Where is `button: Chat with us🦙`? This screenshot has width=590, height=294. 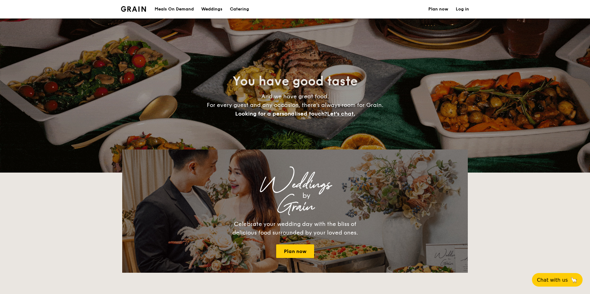 button: Chat with us🦙 is located at coordinates (557, 280).